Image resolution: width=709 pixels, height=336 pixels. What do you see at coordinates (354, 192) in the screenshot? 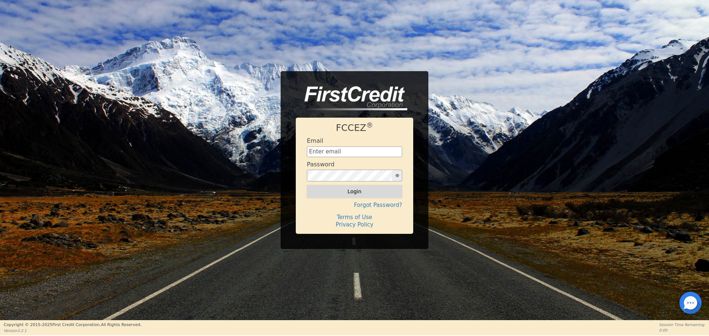
I see `button: Login` at bounding box center [354, 192].